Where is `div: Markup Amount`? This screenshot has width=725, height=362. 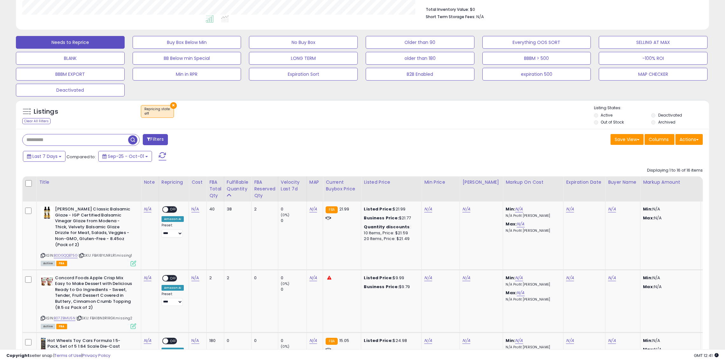 div: Markup Amount is located at coordinates (671, 182).